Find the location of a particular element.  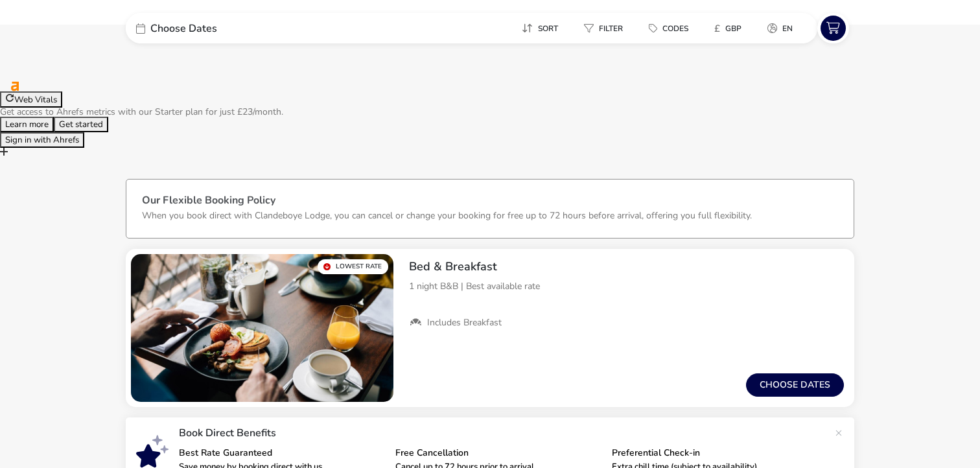

button: Choose dates is located at coordinates (794, 385).